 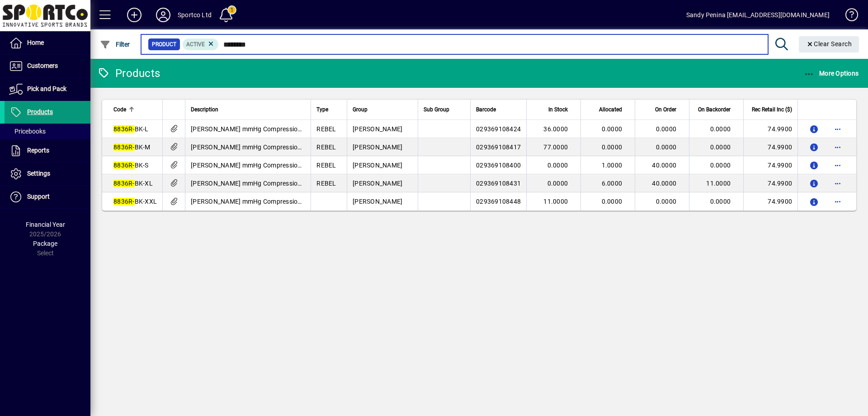 What do you see at coordinates (247, 109) in the screenshot?
I see `div: Description` at bounding box center [247, 109].